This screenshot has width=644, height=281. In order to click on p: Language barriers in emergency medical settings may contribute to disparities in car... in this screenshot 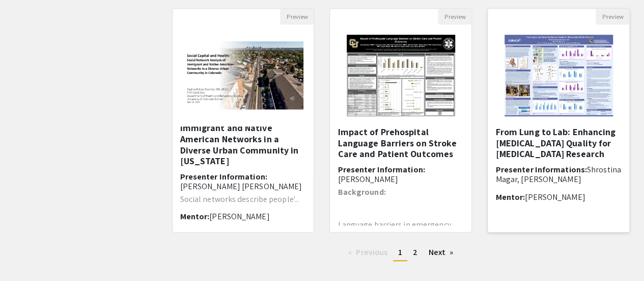, I will do `click(401, 233)`.